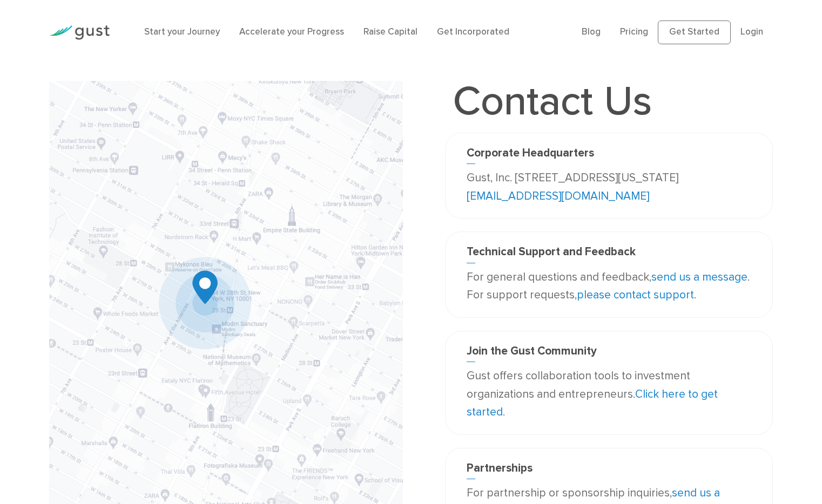  Describe the element at coordinates (79, 32) in the screenshot. I see `img: Gust Logo` at that location.